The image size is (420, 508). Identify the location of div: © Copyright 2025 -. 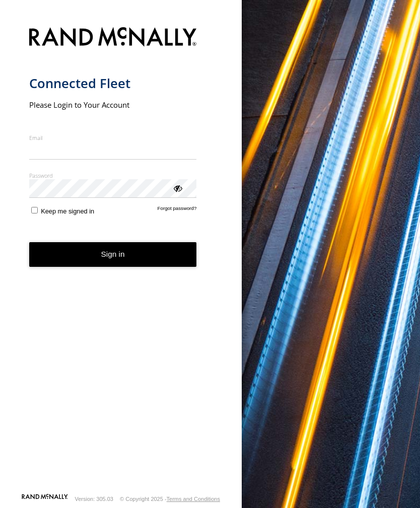
(170, 499).